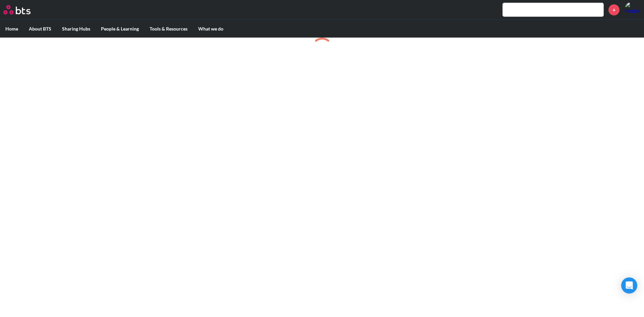 The width and height of the screenshot is (644, 317). What do you see at coordinates (632, 10) in the screenshot?
I see `a: Profile` at bounding box center [632, 10].